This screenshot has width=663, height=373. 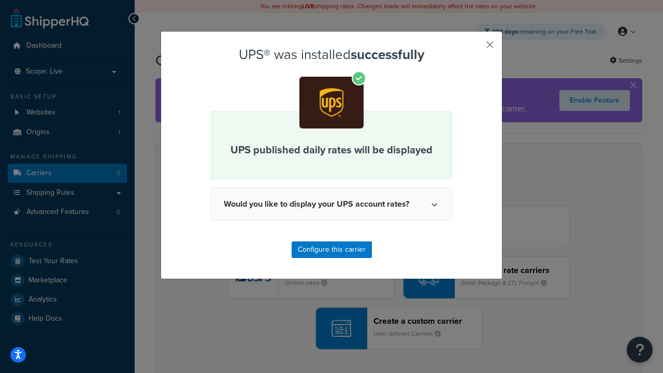 I want to click on p: UPS published daily rates will be displayed, so click(x=332, y=150).